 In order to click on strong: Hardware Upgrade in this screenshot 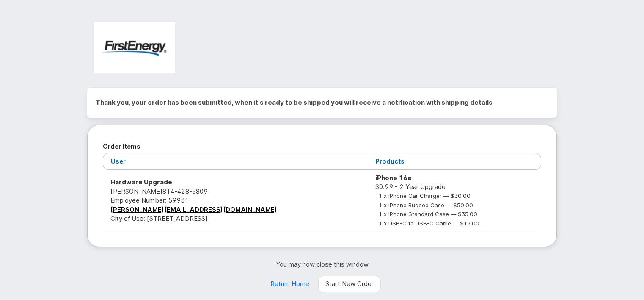, I will do `click(141, 181)`.